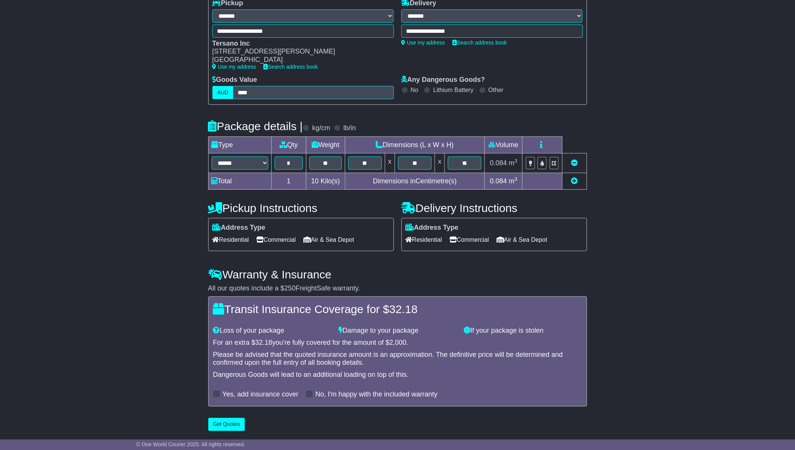  What do you see at coordinates (397, 331) in the screenshot?
I see `div: Damage to your package` at bounding box center [397, 331].